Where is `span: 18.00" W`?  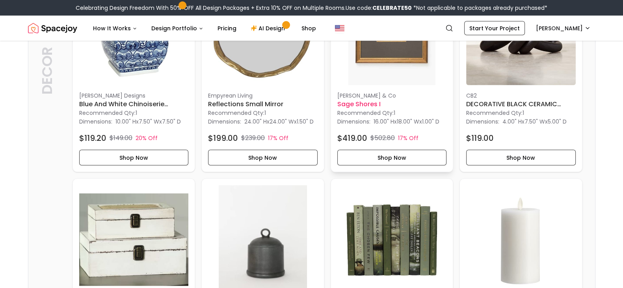 span: 18.00" W is located at coordinates (408, 122).